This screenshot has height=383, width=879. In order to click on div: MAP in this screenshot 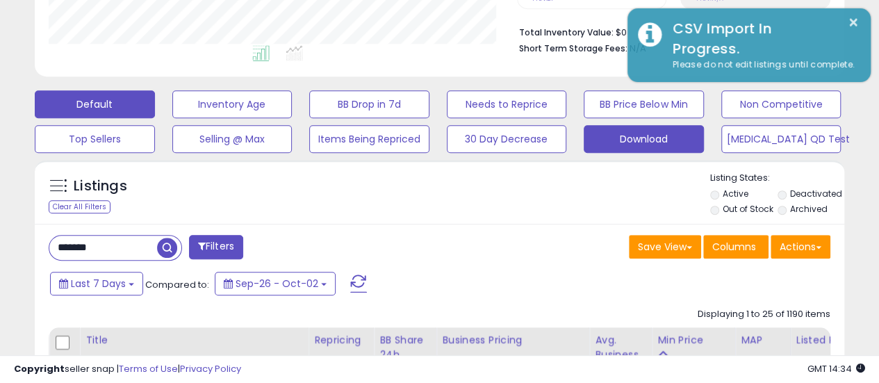, I will do `click(762, 340)`.